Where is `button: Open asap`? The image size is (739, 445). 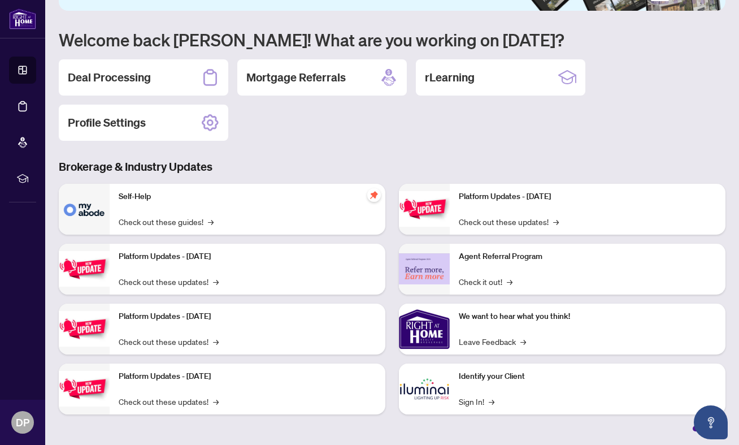
button: Open asap is located at coordinates (711, 422).